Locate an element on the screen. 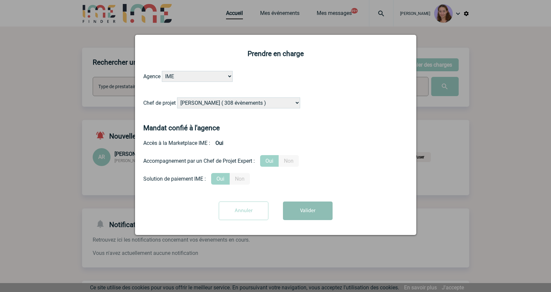  b: Oui is located at coordinates (219, 143).